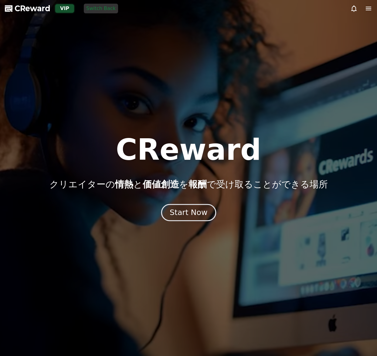 The width and height of the screenshot is (377, 356). I want to click on div: VIP, so click(65, 8).